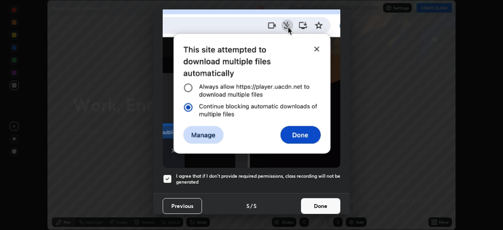 This screenshot has height=230, width=503. I want to click on h5: I agree that if I don't provide required permissions, class recording will not be generated, so click(258, 179).